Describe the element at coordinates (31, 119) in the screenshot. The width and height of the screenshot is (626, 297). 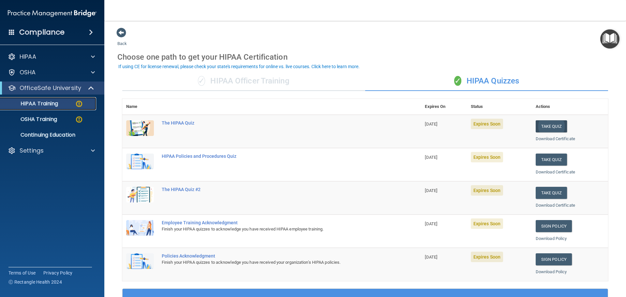
I see `p: OSHA Training` at that location.